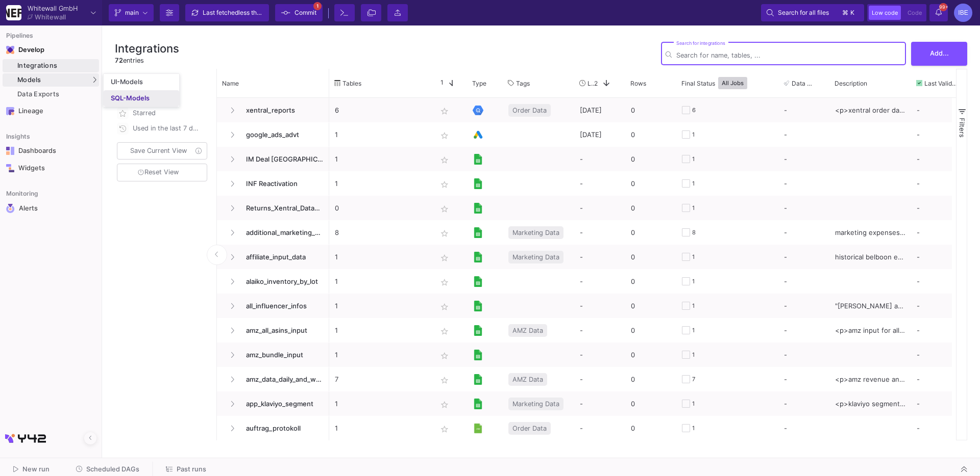 This screenshot has height=476, width=980. I want to click on div: Lineage, so click(51, 111).